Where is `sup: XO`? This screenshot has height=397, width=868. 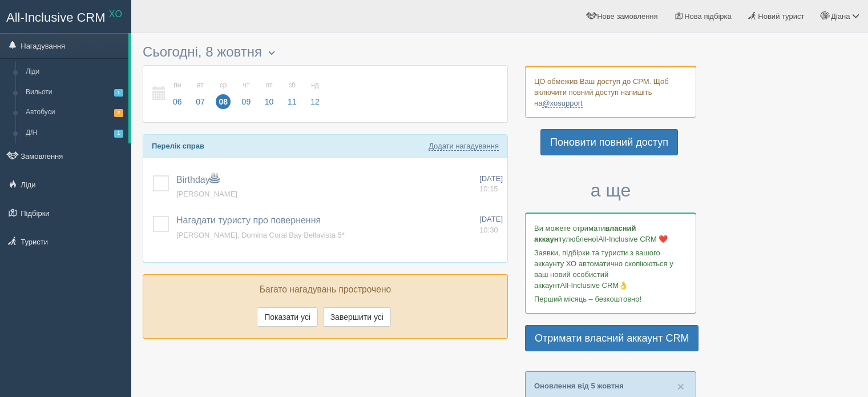 sup: XO is located at coordinates (115, 14).